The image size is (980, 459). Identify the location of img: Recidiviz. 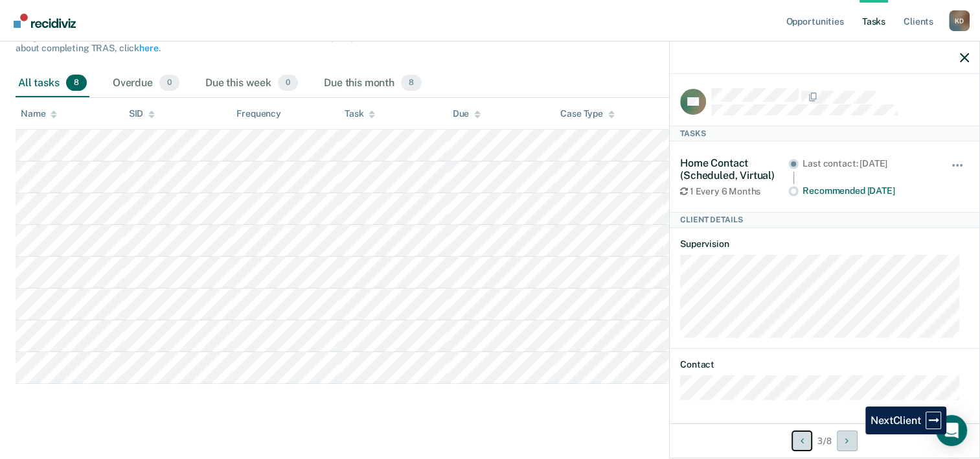
(45, 21).